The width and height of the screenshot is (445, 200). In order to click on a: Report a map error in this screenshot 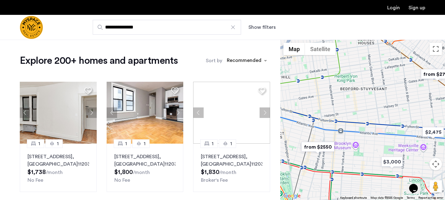, I will do `click(431, 197)`.